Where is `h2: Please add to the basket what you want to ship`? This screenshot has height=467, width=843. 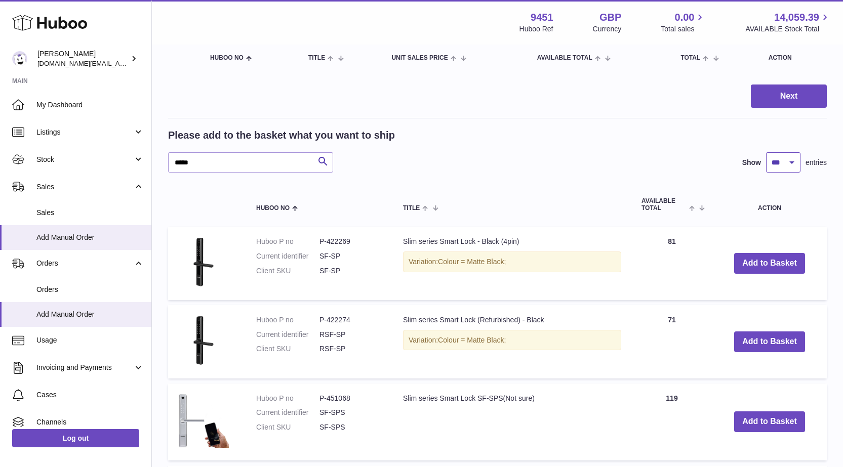 h2: Please add to the basket what you want to ship is located at coordinates (281, 135).